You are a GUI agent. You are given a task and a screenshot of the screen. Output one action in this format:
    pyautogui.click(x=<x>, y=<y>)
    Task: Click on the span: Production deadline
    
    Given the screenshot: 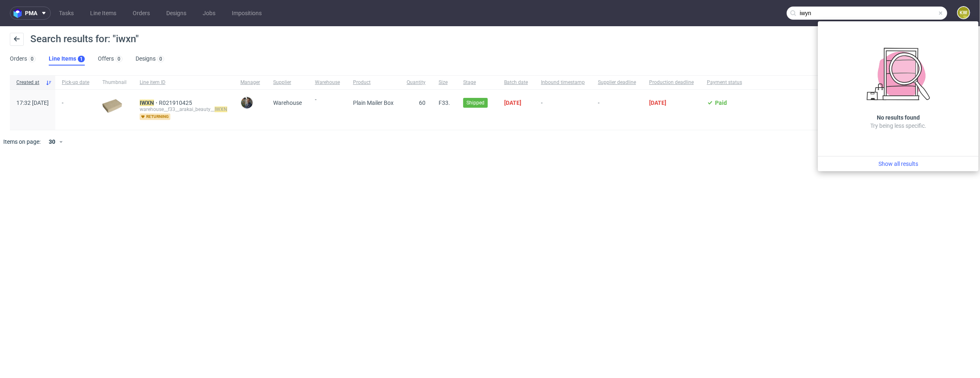 What is the action you would take?
    pyautogui.click(x=671, y=82)
    